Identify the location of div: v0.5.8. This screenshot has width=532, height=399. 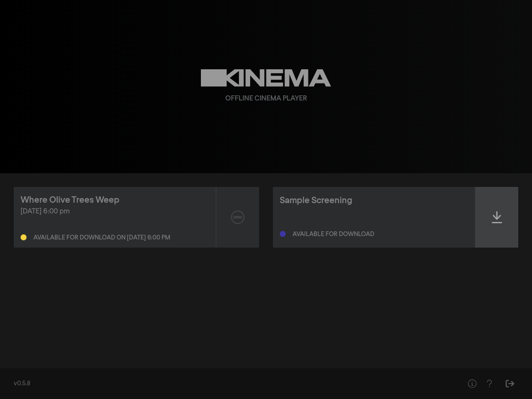
(230, 384).